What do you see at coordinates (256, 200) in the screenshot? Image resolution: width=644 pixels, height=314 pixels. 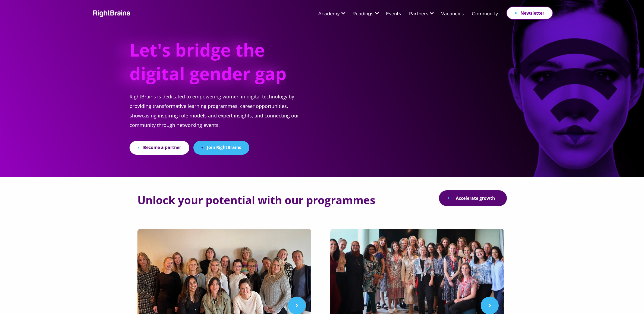 I see `h2: Unlock your potential with our programmes` at bounding box center [256, 200].